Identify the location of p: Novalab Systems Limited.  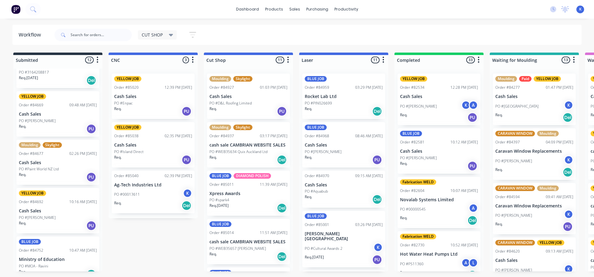
(439, 200).